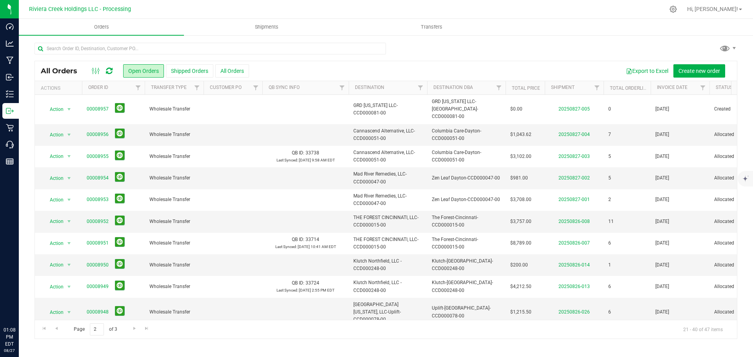  I want to click on a: Go to the previous page, so click(56, 329).